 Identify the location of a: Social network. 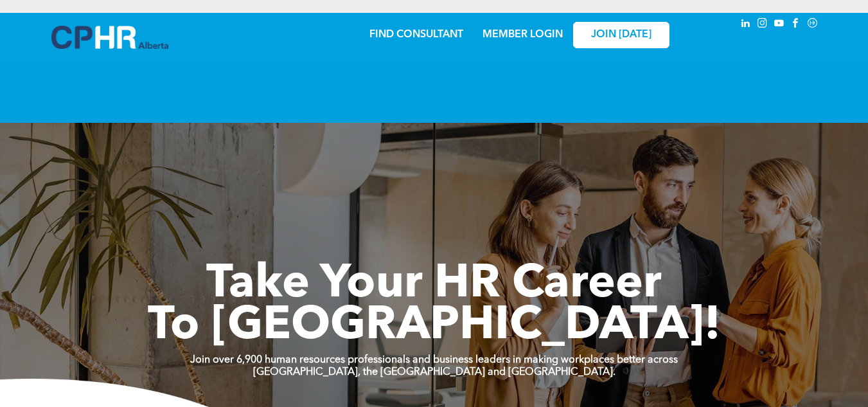
(813, 24).